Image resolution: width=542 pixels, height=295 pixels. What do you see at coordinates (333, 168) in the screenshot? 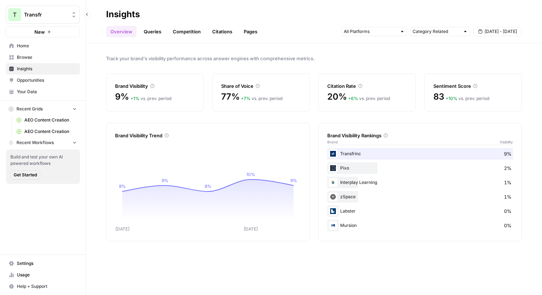
I see `img: m7x45zi499hb5a8dmsquw7jn5ded` at bounding box center [333, 168].